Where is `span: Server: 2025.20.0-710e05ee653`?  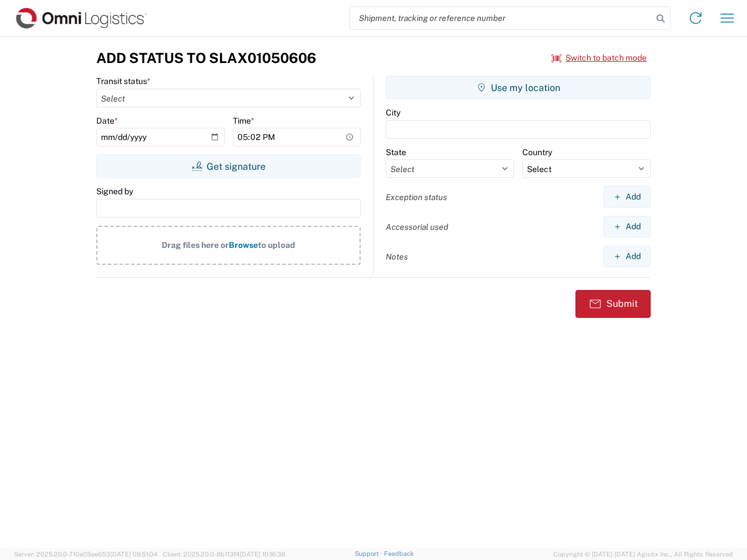 span: Server: 2025.20.0-710e05ee653 is located at coordinates (86, 554).